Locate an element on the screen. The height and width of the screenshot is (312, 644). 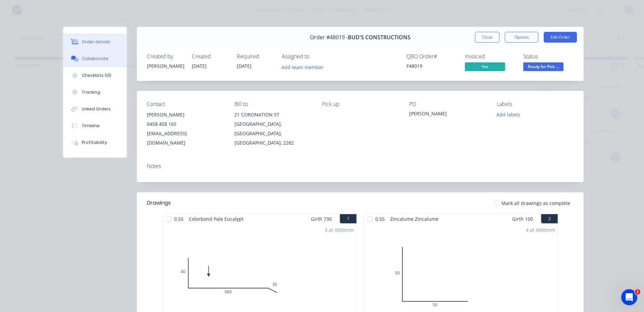
div: Drawings is located at coordinates (159, 203).